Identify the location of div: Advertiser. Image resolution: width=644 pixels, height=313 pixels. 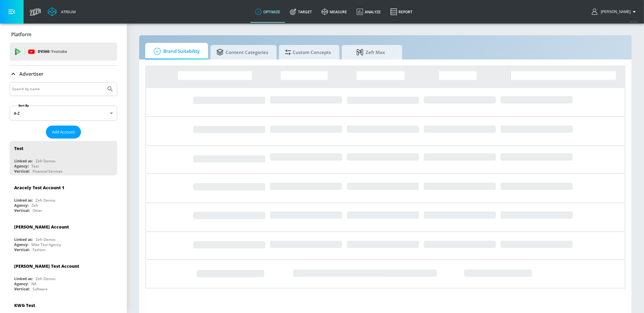
(63, 74).